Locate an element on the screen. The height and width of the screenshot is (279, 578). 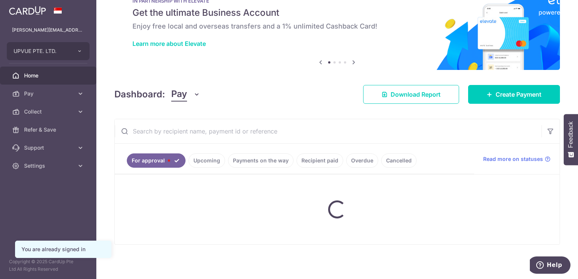
button: Pay is located at coordinates (186, 94).